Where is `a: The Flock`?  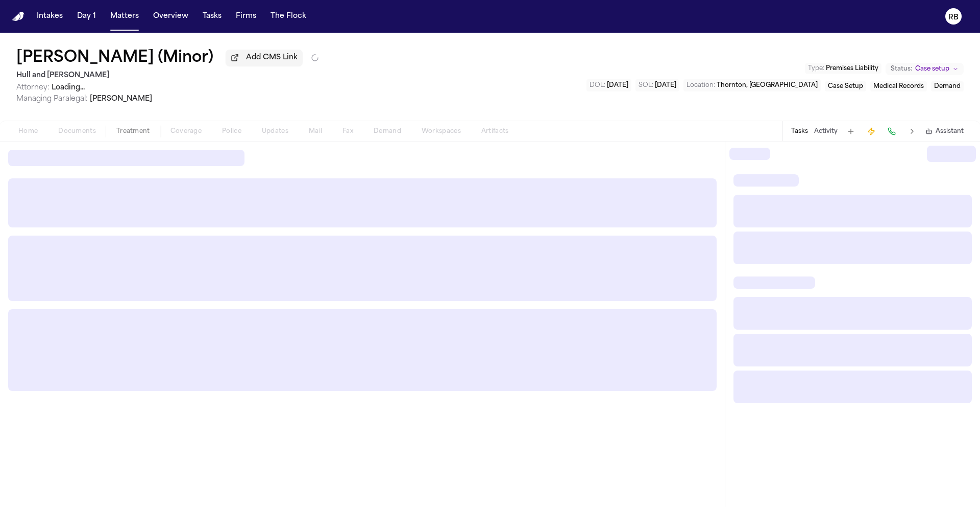
a: The Flock is located at coordinates (289, 16).